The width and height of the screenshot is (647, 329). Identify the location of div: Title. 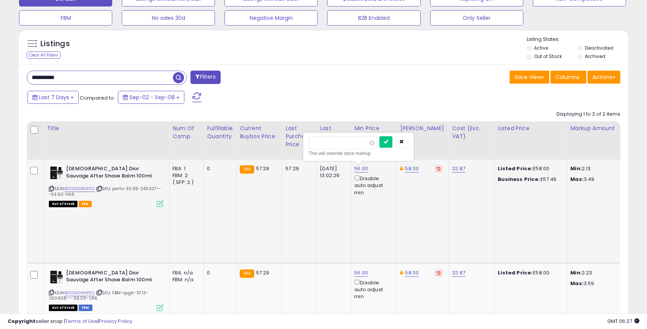
(106, 128).